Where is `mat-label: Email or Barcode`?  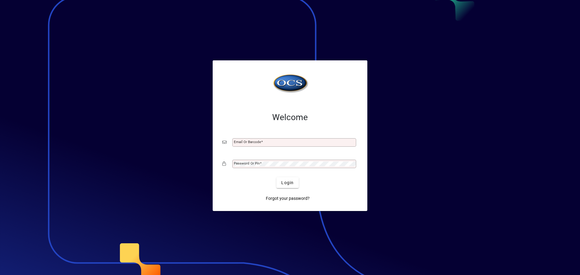
mat-label: Email or Barcode is located at coordinates (247, 142).